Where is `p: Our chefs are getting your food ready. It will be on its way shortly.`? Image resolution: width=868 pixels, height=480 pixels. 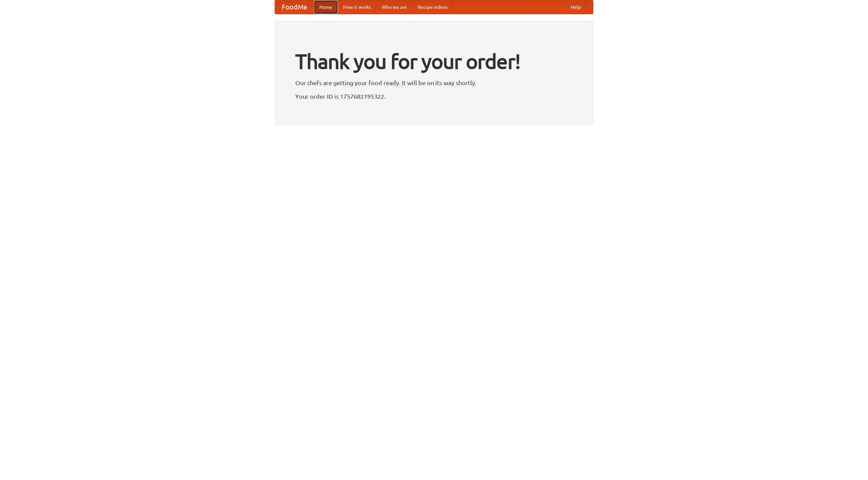 p: Our chefs are getting your food ready. It will be on its way shortly. is located at coordinates (434, 83).